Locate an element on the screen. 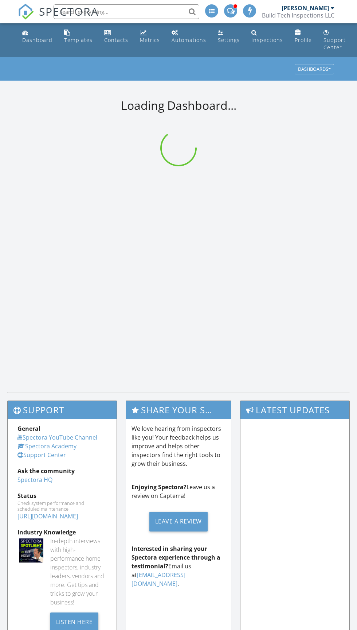 This screenshot has height=630, width=357. div: Dashboards is located at coordinates (315, 69).